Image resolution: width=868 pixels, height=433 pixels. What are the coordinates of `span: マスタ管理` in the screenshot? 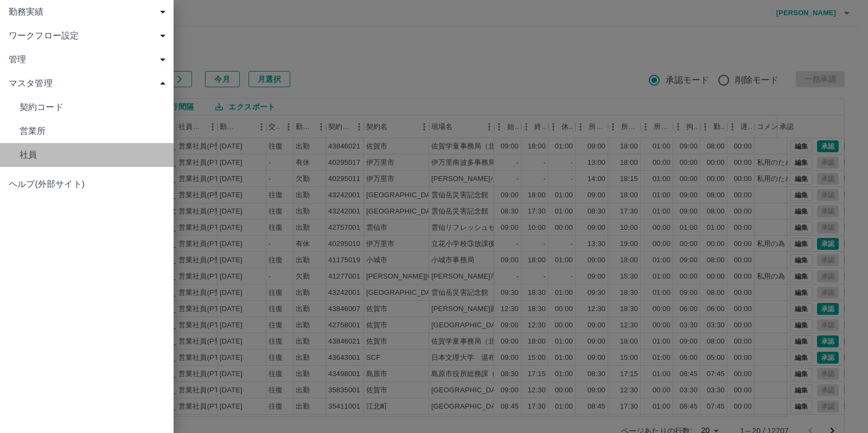 It's located at (89, 83).